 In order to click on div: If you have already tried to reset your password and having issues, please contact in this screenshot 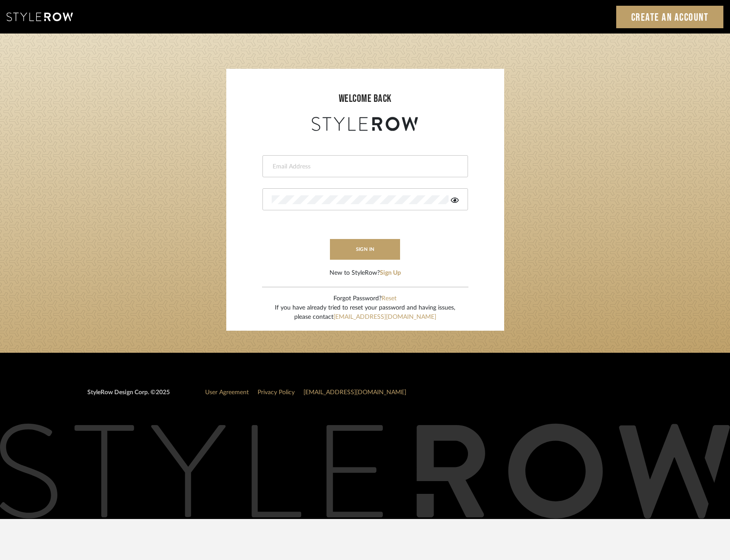, I will do `click(365, 313)`.